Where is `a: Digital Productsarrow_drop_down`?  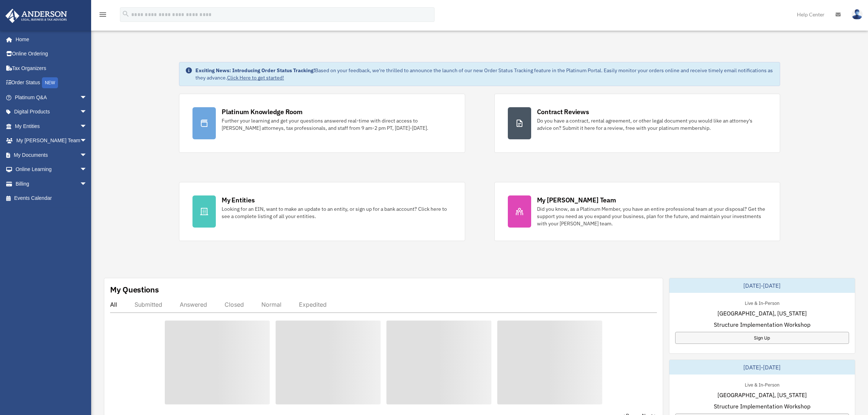 a: Digital Productsarrow_drop_down is located at coordinates (52, 112).